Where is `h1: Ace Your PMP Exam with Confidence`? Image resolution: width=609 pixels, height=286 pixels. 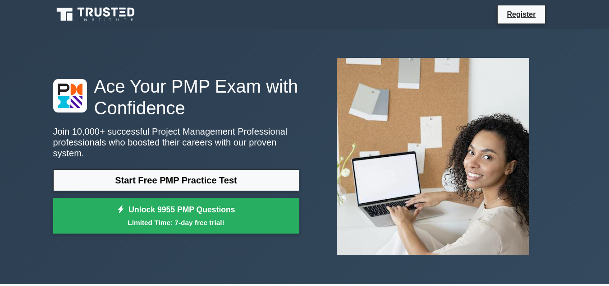
h1: Ace Your PMP Exam with Confidence is located at coordinates (176, 97).